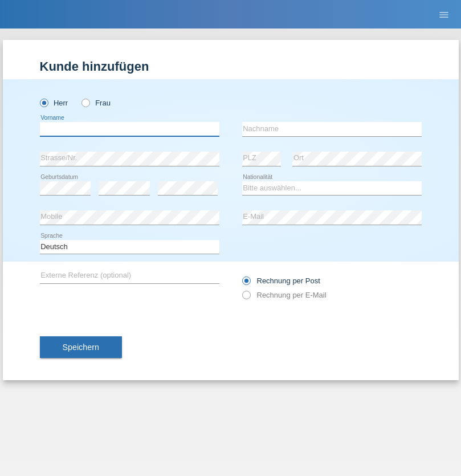 Image resolution: width=461 pixels, height=476 pixels. Describe the element at coordinates (245, 298) in the screenshot. I see `input: Rechnung per E-Mail` at that location.